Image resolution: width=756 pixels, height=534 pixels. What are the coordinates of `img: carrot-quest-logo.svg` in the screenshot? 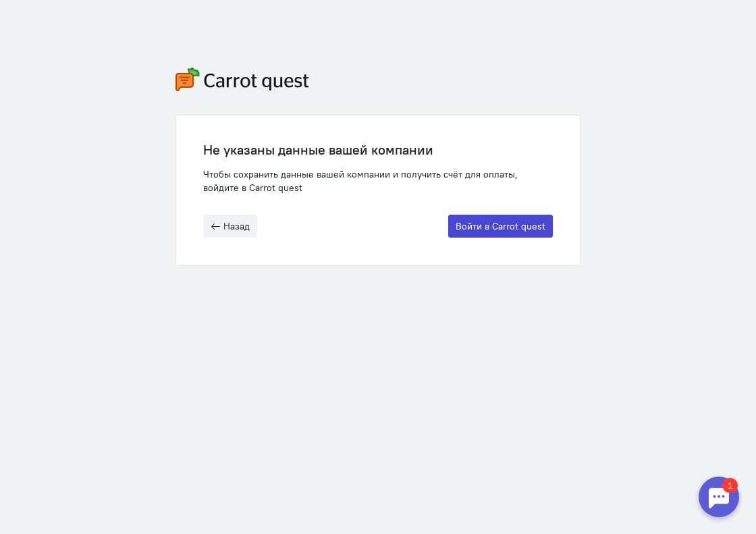 It's located at (242, 79).